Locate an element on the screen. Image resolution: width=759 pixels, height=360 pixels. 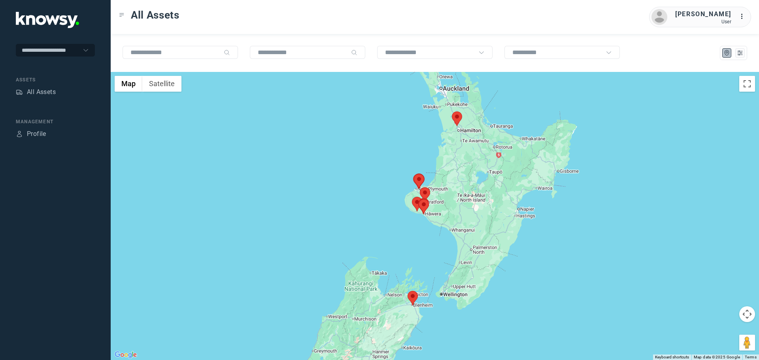
button: Toggle fullscreen view is located at coordinates (747, 84).